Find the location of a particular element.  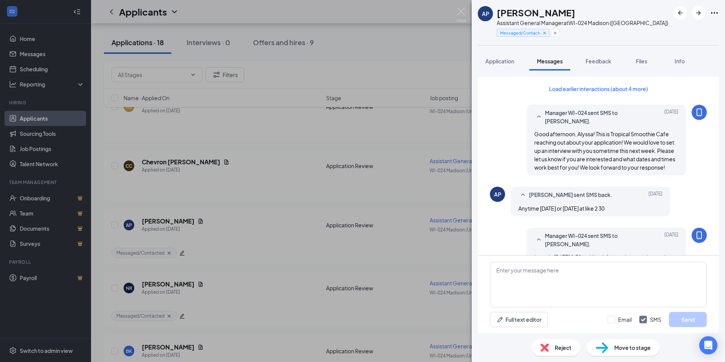

span: Messages is located at coordinates (550, 61).